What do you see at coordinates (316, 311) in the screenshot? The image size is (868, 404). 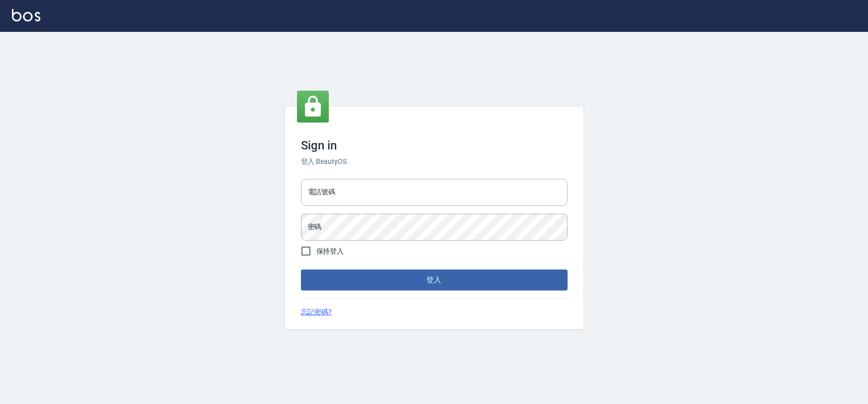 I see `a: 忘記密碼?` at bounding box center [316, 311].